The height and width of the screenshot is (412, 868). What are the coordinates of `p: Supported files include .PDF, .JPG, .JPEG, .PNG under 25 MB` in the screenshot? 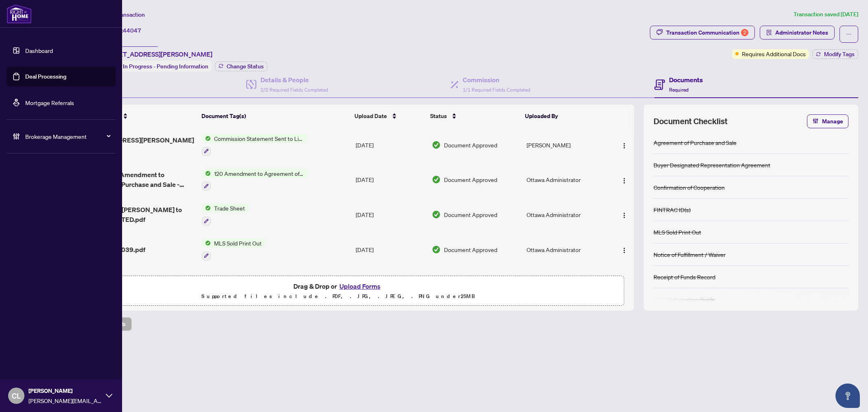 It's located at (338, 296).